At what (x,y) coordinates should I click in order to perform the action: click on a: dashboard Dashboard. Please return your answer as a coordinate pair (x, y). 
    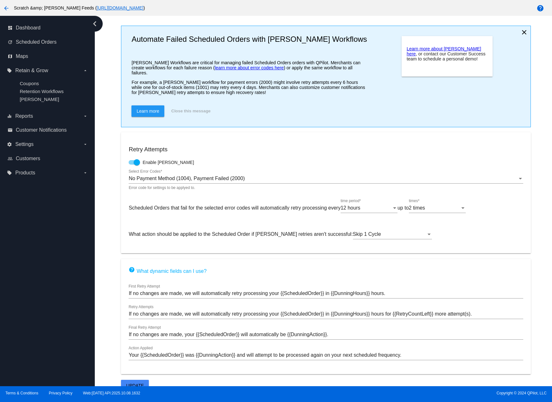
    Looking at the image, I should click on (48, 28).